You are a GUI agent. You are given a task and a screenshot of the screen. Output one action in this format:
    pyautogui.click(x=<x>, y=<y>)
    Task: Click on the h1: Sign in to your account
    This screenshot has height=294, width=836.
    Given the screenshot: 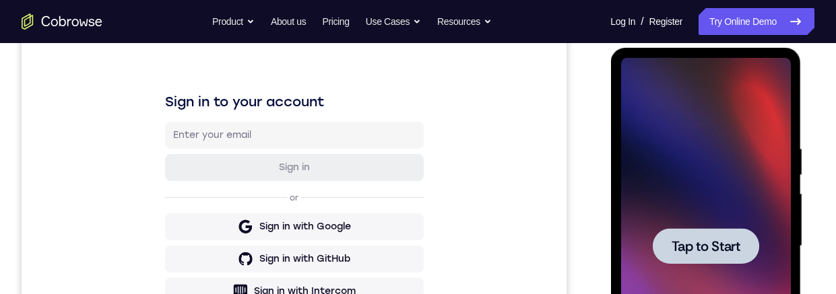 What is the action you would take?
    pyautogui.click(x=273, y=102)
    